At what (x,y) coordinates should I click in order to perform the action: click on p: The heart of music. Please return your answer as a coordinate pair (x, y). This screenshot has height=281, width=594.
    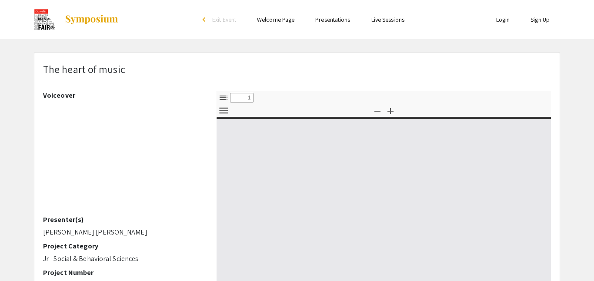
    Looking at the image, I should click on (84, 69).